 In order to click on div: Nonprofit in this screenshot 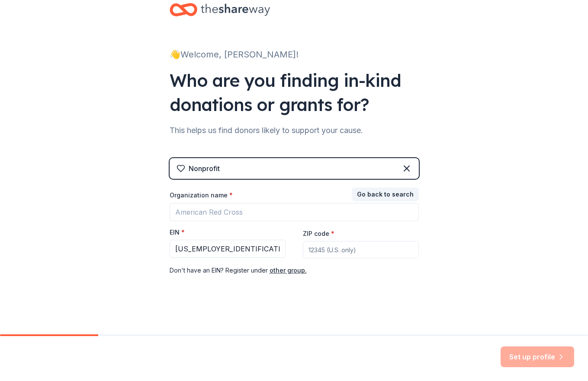, I will do `click(204, 169)`.